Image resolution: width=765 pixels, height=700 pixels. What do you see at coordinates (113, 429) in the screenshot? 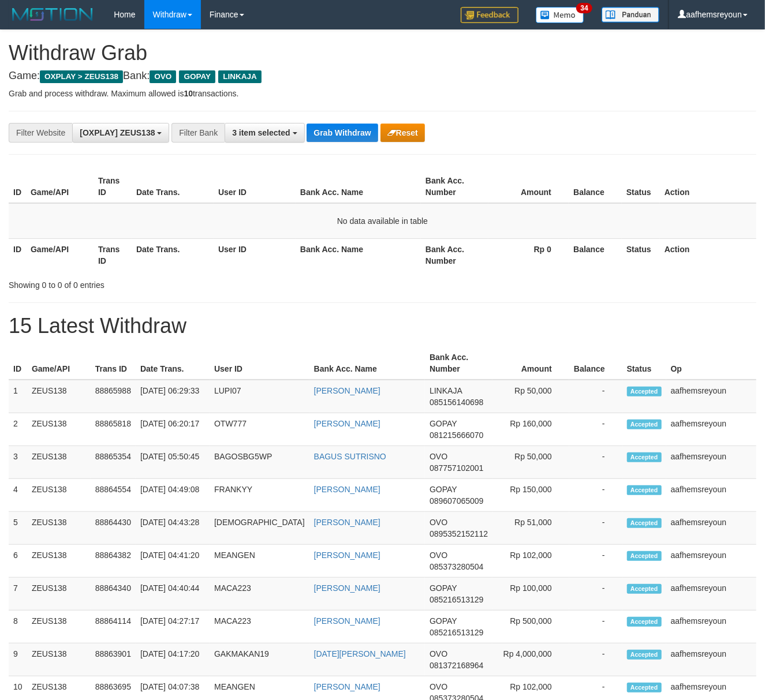
I see `td: 88865818` at bounding box center [113, 429].